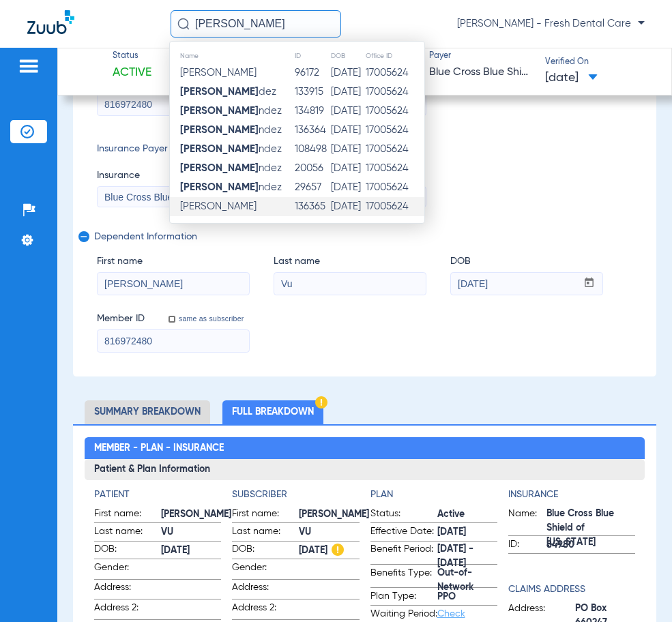  I want to click on td: 20056, so click(312, 168).